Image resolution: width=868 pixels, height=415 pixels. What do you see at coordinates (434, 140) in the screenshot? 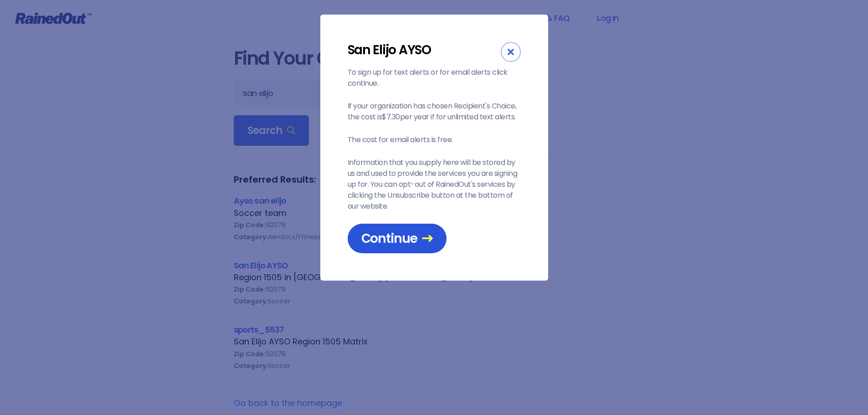
I see `p: The cost for email alerts is free.` at bounding box center [434, 140].